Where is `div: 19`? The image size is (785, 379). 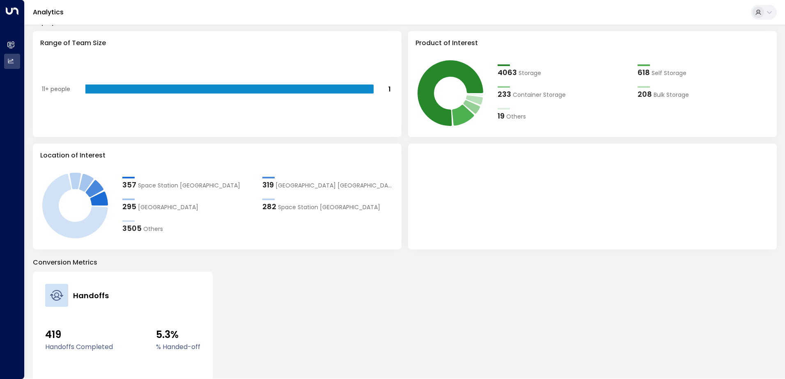 div: 19 is located at coordinates (501, 116).